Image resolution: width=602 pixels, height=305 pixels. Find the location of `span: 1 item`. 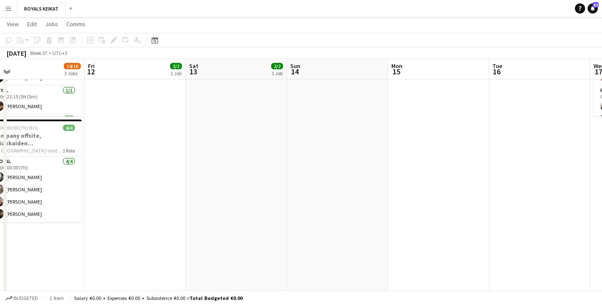

span: 1 item is located at coordinates (57, 298).